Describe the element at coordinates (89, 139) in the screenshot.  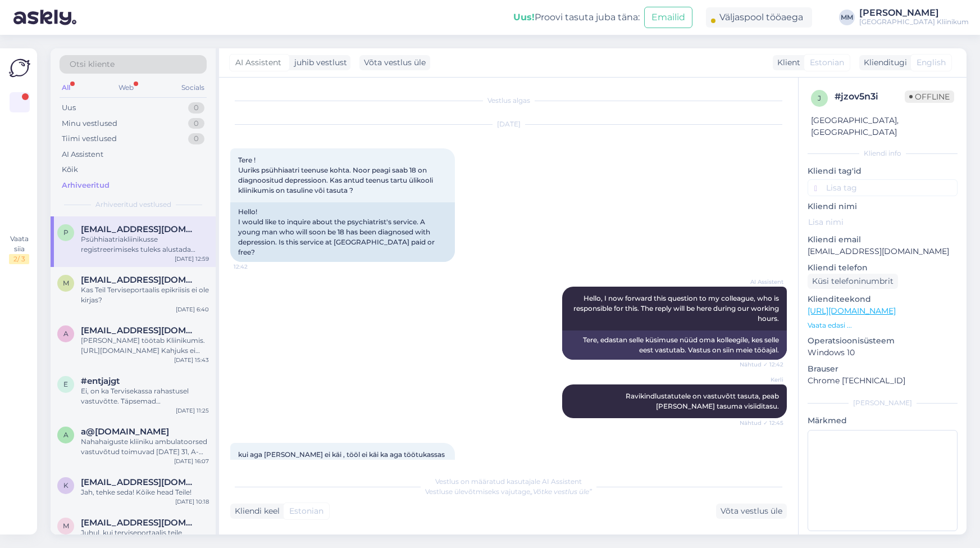
I see `div: Tiimi vestlused` at that location.